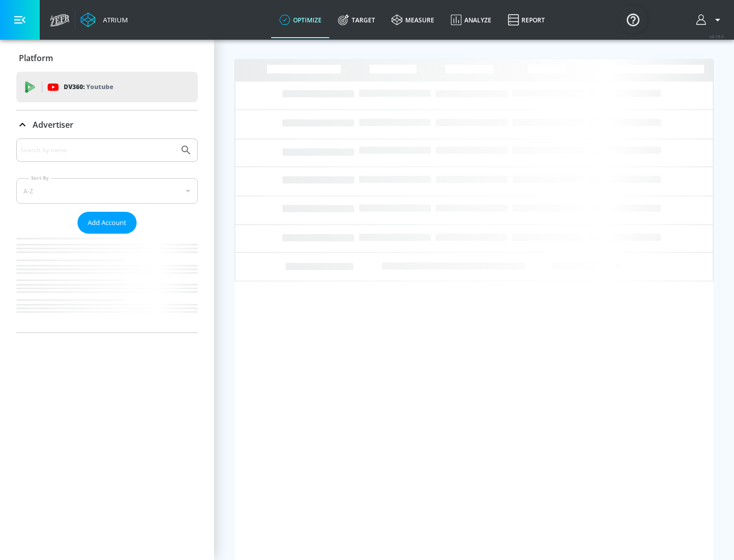 This screenshot has width=734, height=560. I want to click on a: Target, so click(357, 20).